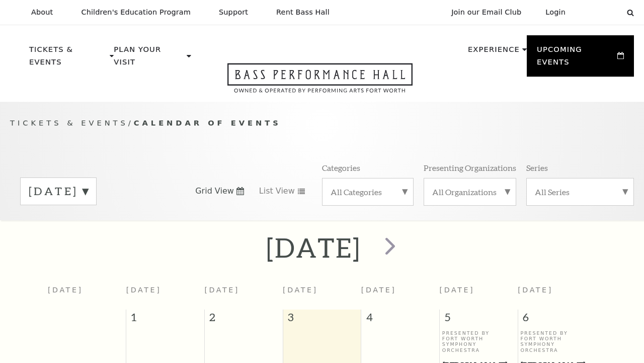 Image resolution: width=644 pixels, height=363 pixels. I want to click on span: 1, so click(165, 319).